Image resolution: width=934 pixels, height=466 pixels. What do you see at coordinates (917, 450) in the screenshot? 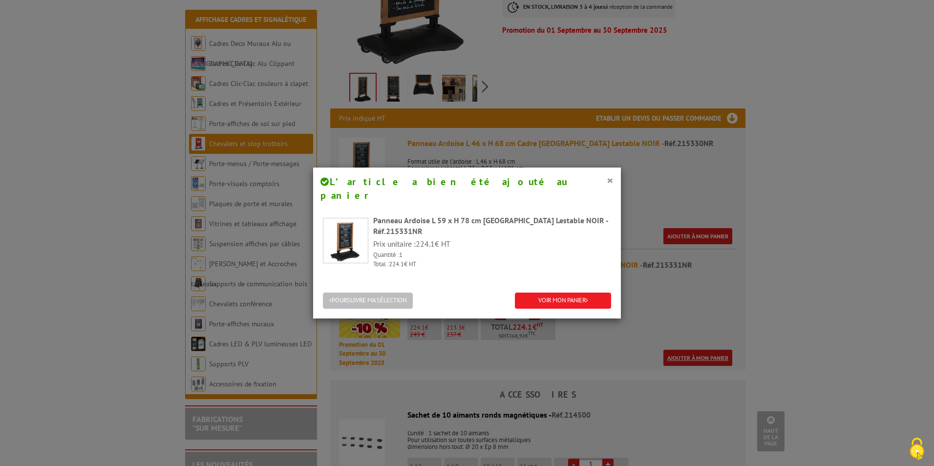
I see `button: Cookies (fenêtre modale)` at bounding box center [917, 450].